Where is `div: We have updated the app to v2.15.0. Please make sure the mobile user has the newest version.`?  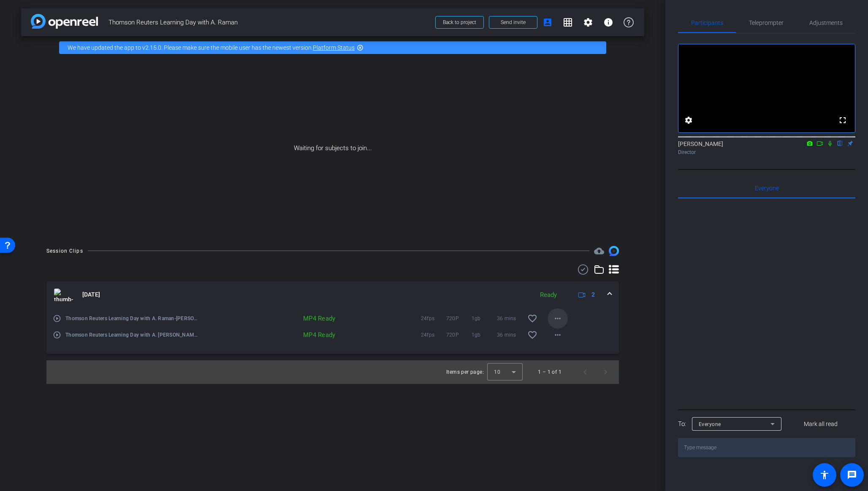
div: We have updated the app to v2.15.0. Please make sure the mobile user has the newest version. is located at coordinates (332, 47).